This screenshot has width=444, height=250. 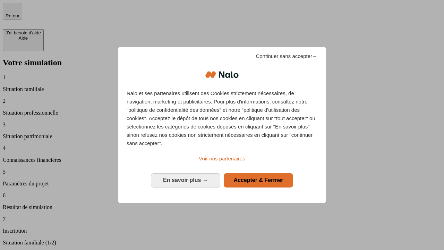 I want to click on img: Logo, so click(x=222, y=75).